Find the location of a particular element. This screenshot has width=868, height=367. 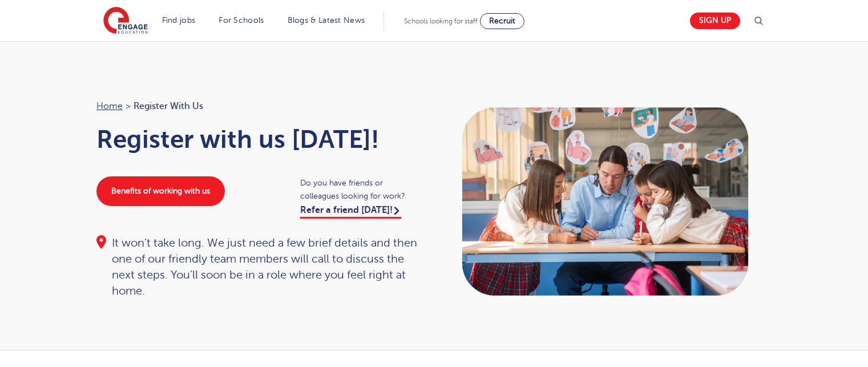

span: Schools looking for staff is located at coordinates (441, 21).